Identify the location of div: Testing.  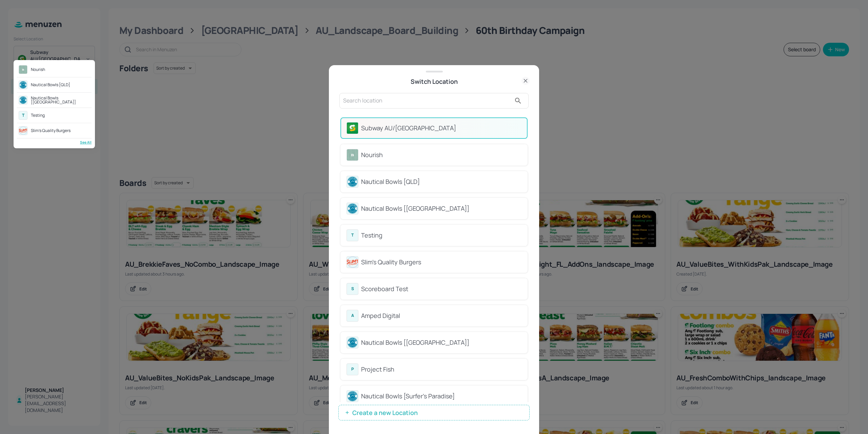
(37, 115).